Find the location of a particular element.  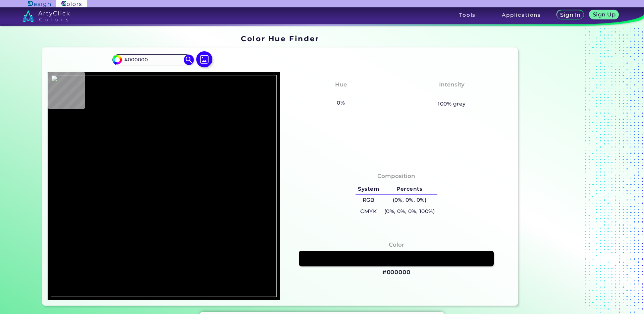

h5: RGB is located at coordinates (369, 200).